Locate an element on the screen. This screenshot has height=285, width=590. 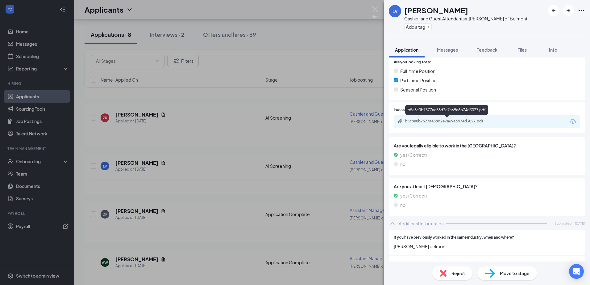
svg: ArrowLeftNew is located at coordinates (554, 10).